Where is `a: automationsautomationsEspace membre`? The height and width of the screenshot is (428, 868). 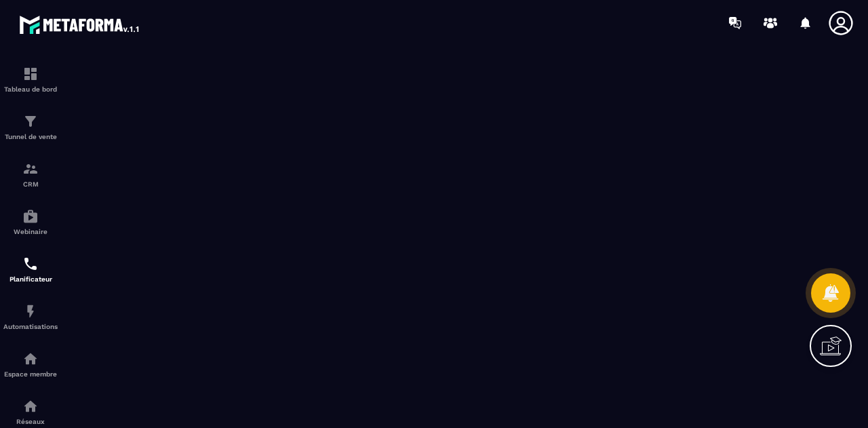
a: automationsautomationsEspace membre is located at coordinates (31, 364).